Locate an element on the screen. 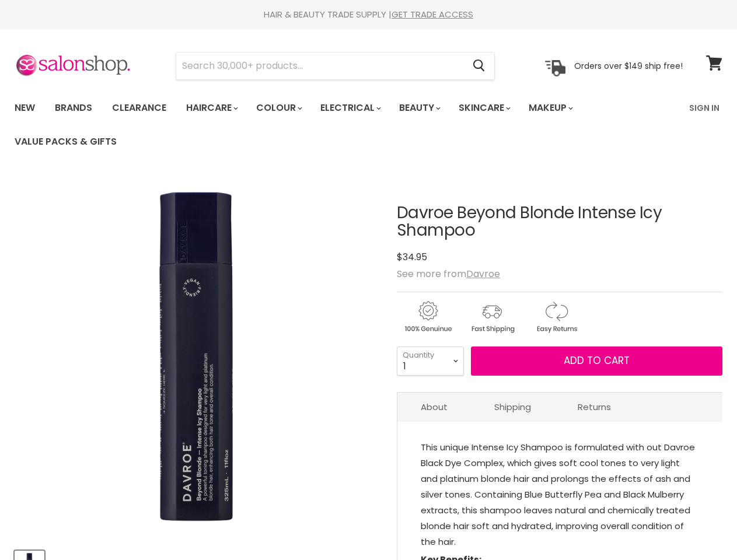 The width and height of the screenshot is (737, 560). span: $34.95 is located at coordinates (412, 257).